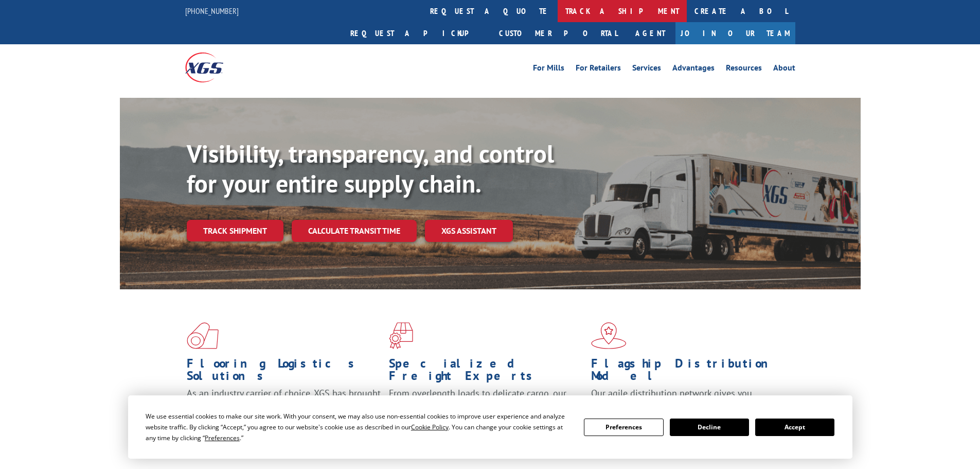  I want to click on button: Accept, so click(795, 427).